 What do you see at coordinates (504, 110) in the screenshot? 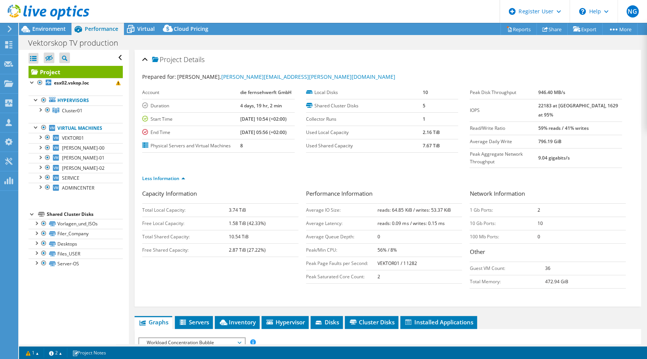
I see `label: IOPS` at bounding box center [504, 110].